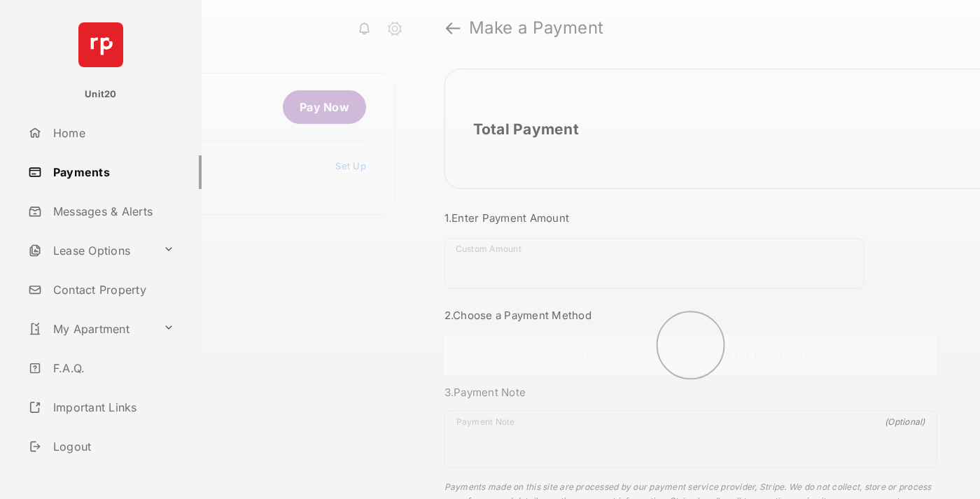  I want to click on a: My Apartment, so click(90, 329).